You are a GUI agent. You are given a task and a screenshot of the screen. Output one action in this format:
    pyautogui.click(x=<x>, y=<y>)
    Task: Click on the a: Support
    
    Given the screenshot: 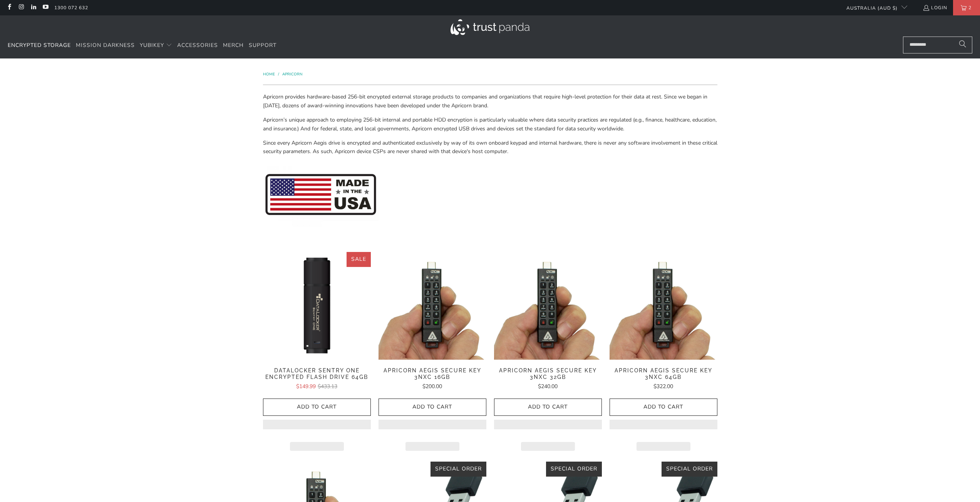 What is the action you would take?
    pyautogui.click(x=263, y=45)
    